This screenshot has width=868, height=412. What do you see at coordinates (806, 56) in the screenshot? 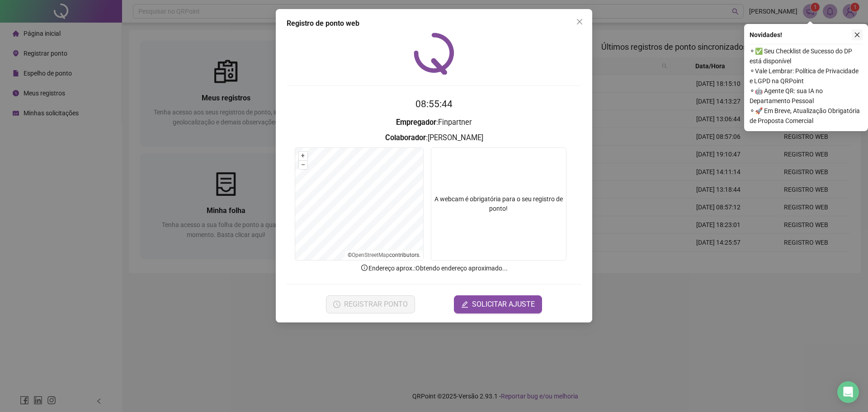
I see `span: ⚬ ✅ Seu Checklist de Sucesso do DP está disponível` at bounding box center [806, 56].